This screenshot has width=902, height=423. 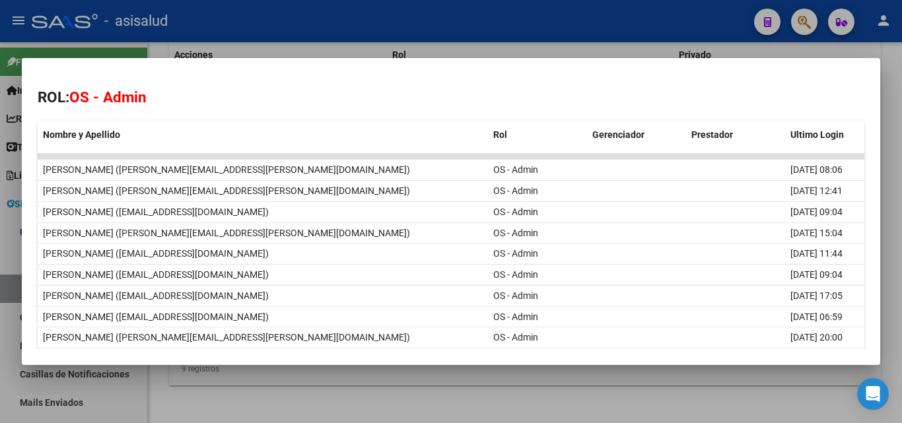 I want to click on datatable-header-cell: Prestador, so click(x=736, y=135).